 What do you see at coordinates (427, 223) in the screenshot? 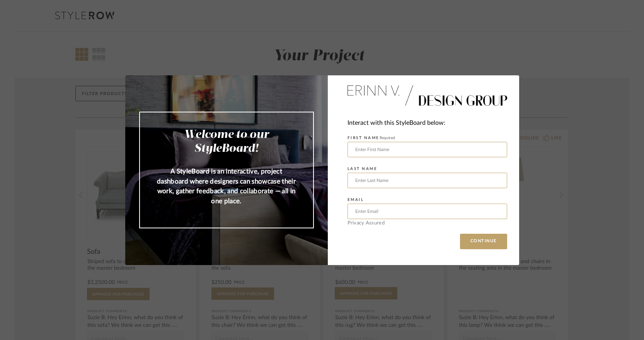
I see `div: Privacy Assured` at bounding box center [427, 223].